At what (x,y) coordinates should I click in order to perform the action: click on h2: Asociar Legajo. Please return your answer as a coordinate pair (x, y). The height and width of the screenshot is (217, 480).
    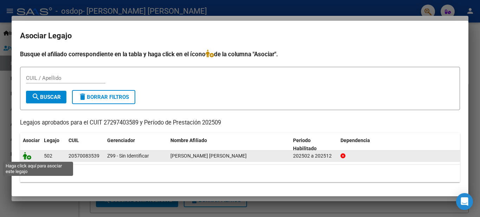
    Looking at the image, I should click on (240, 36).